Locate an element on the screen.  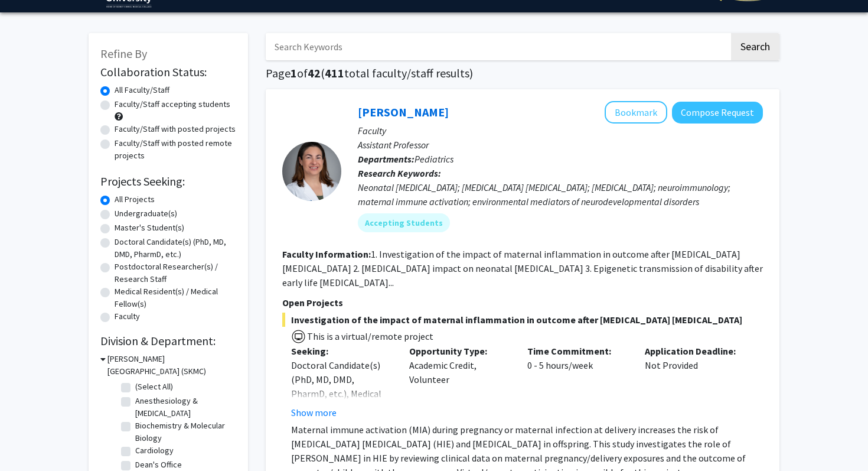
span: 411 is located at coordinates (334, 73).